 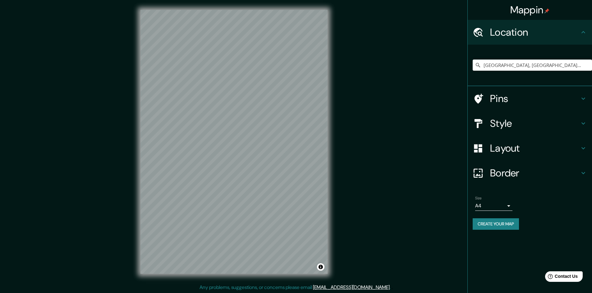 What do you see at coordinates (529, 148) in the screenshot?
I see `div: Layout` at bounding box center [529, 148].